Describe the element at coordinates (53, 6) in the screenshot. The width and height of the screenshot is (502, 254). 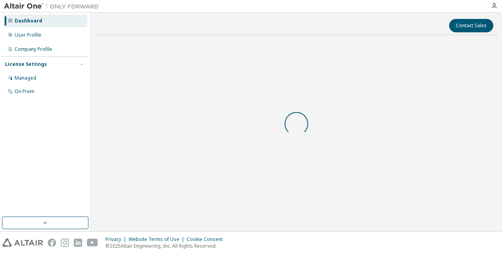
I see `img: Altair One` at that location.